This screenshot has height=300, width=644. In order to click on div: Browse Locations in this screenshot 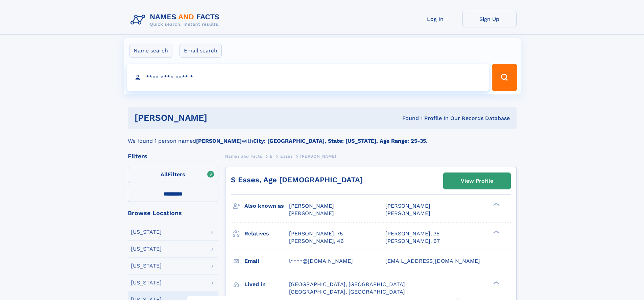, I will do `click(173, 213)`.